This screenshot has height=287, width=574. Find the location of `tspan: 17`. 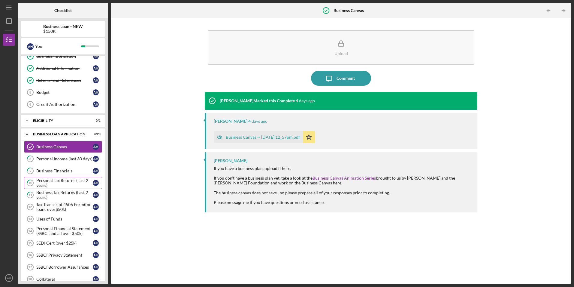

tspan: 17 is located at coordinates (30, 267).